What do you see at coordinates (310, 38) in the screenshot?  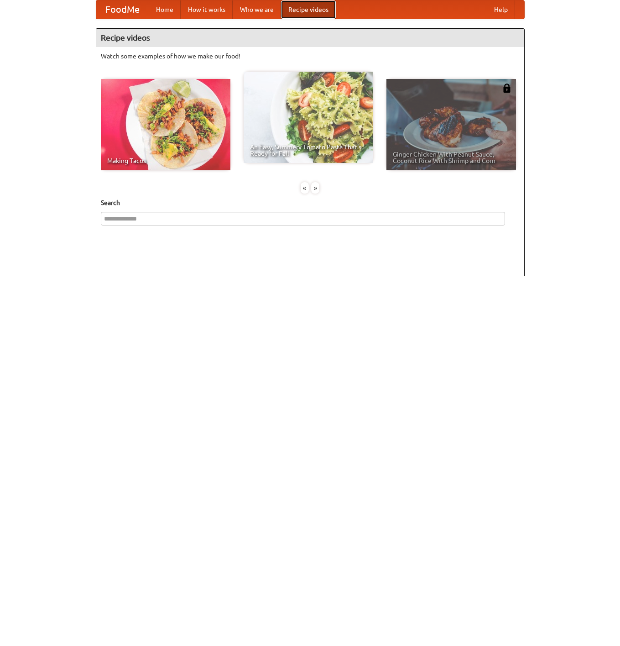 I see `h4: Recipe videos` at bounding box center [310, 38].